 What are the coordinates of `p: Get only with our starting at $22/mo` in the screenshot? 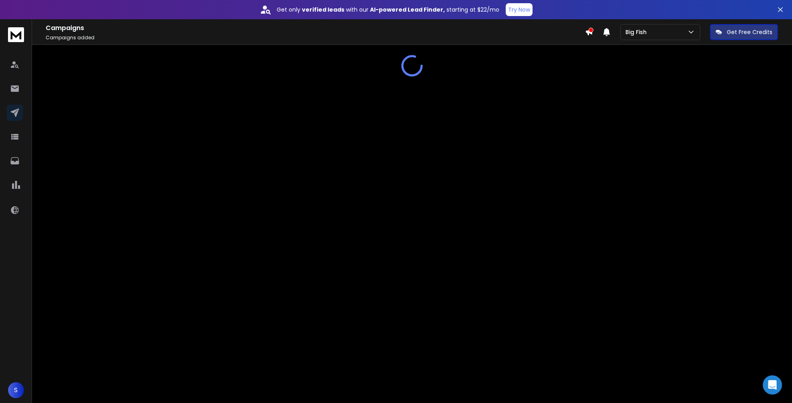 It's located at (388, 10).